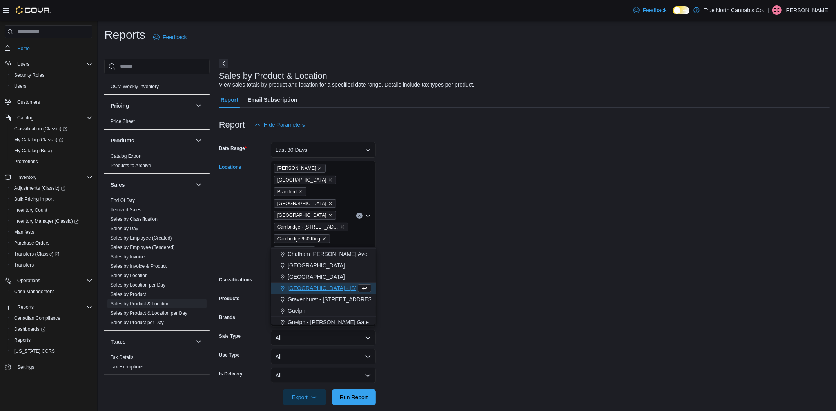 This screenshot has height=411, width=836. I want to click on a: Sales by Product, so click(128, 295).